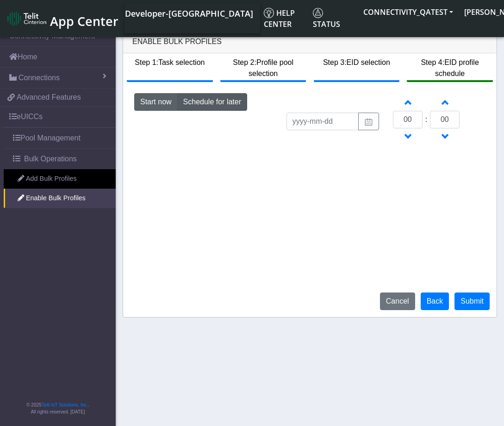 The image size is (504, 426). Describe the element at coordinates (450, 68) in the screenshot. I see `btn: Step 4: EID profile schedule` at that location.